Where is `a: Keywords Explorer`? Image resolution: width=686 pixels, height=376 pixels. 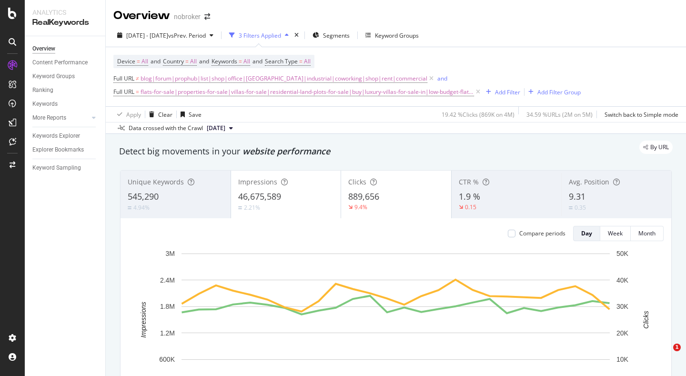
a: Keywords Explorer is located at coordinates (65, 136).